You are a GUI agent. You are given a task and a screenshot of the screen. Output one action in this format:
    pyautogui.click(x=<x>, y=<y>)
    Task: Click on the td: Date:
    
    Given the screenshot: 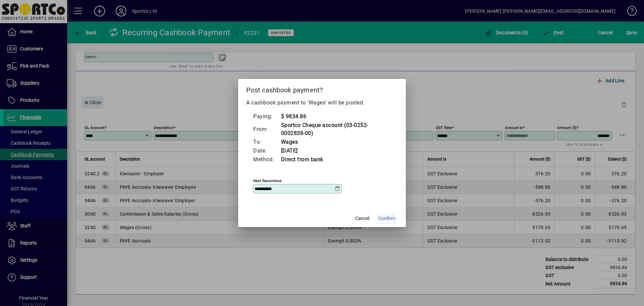 What is the action you would take?
    pyautogui.click(x=267, y=151)
    